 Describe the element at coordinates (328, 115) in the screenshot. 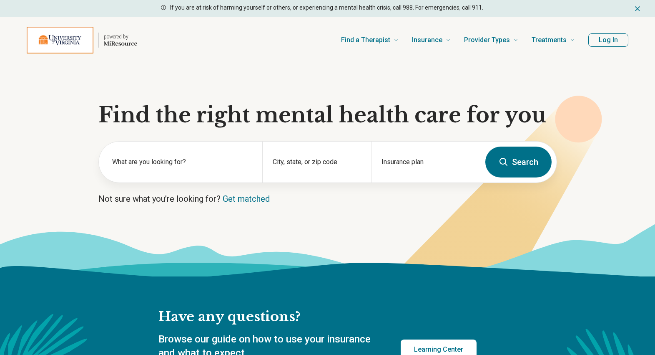

I see `h1: Find the right mental health care for you` at that location.